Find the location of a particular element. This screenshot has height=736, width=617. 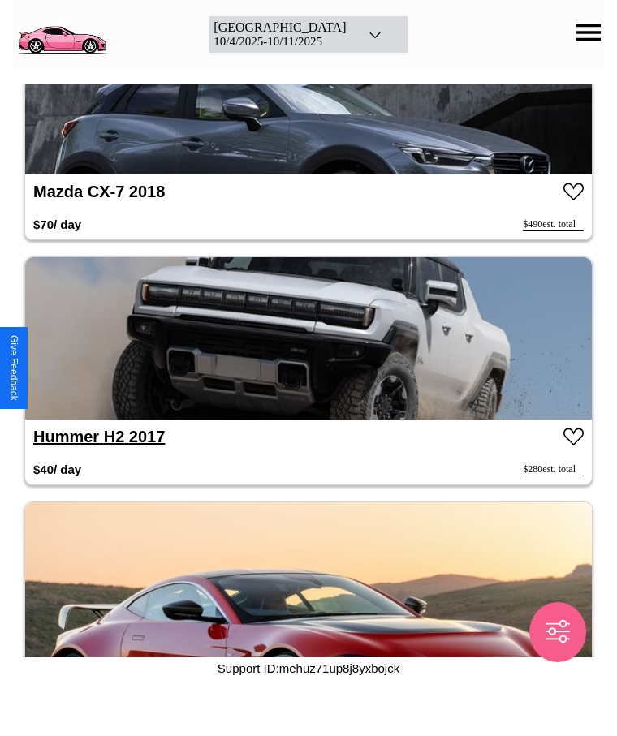

h3: $ 70 / day is located at coordinates (57, 224).